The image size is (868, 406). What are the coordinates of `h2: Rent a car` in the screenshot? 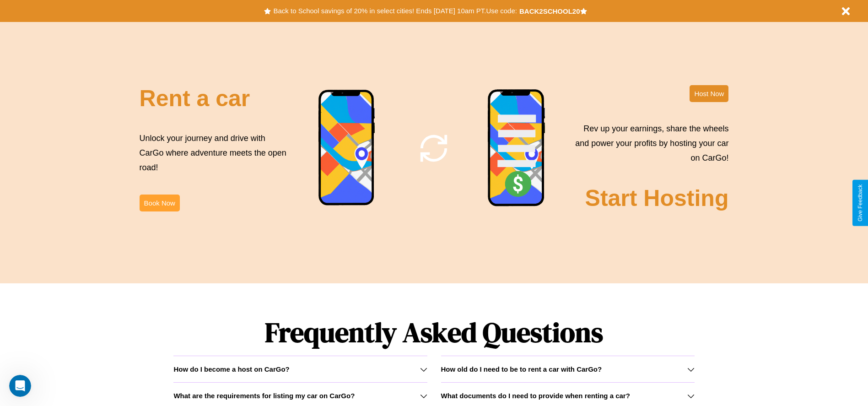 It's located at (195, 98).